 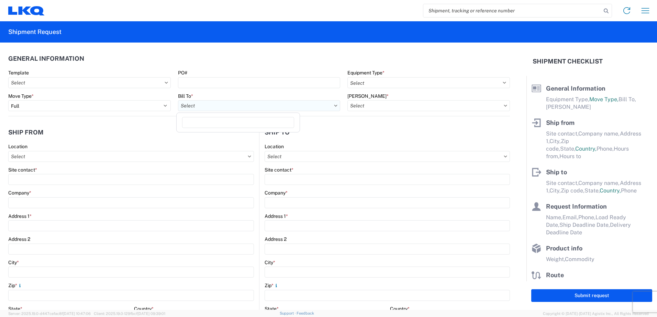 What do you see at coordinates (555, 275) in the screenshot?
I see `span: Route` at bounding box center [555, 275].